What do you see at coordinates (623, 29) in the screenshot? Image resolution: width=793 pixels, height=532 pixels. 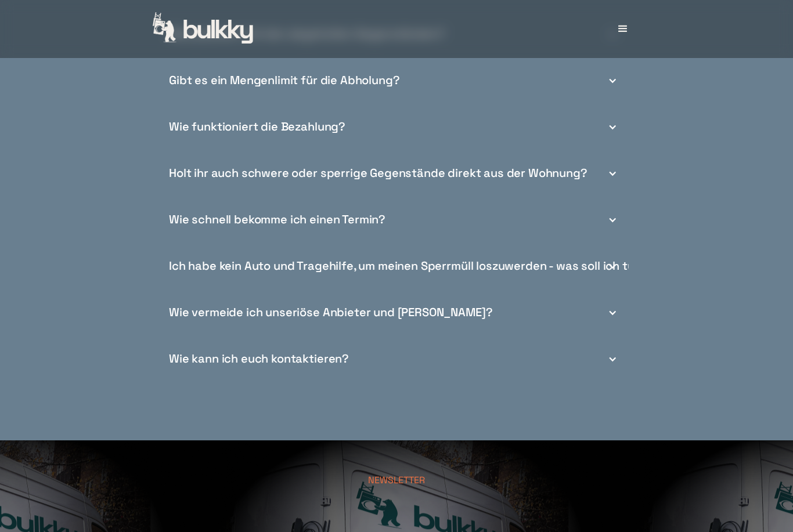 I see `div: menu` at bounding box center [623, 29].